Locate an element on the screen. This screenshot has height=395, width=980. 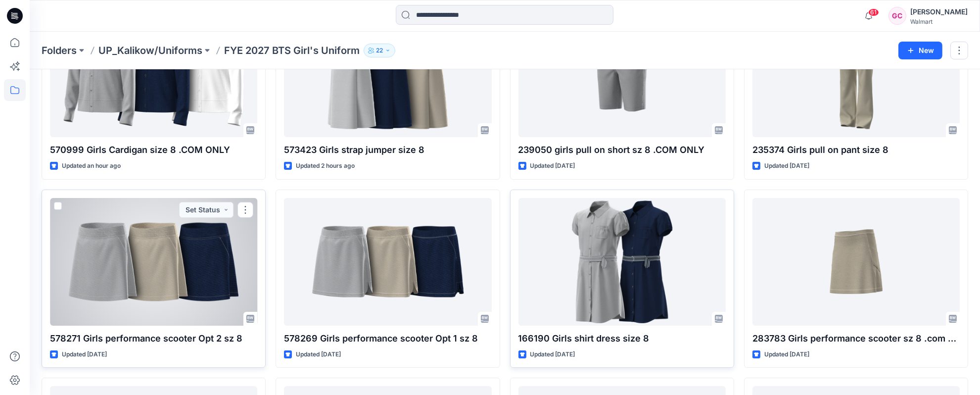
button: New is located at coordinates (920, 50).